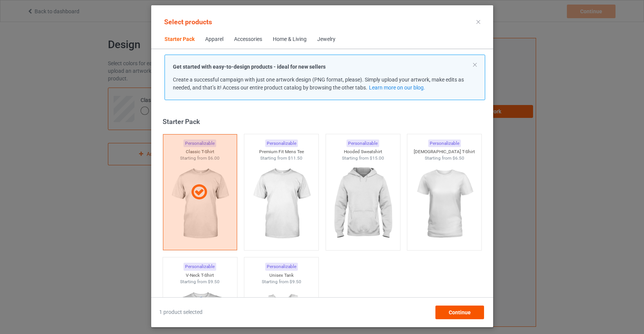 Image resolution: width=644 pixels, height=334 pixels. Describe the element at coordinates (188, 22) in the screenshot. I see `span: Select products` at that location.